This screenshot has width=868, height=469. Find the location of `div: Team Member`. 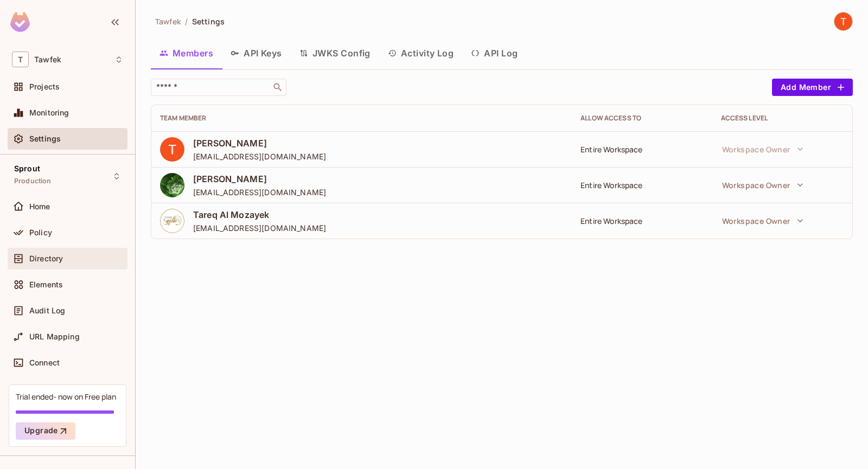

div: Team Member is located at coordinates (361, 118).